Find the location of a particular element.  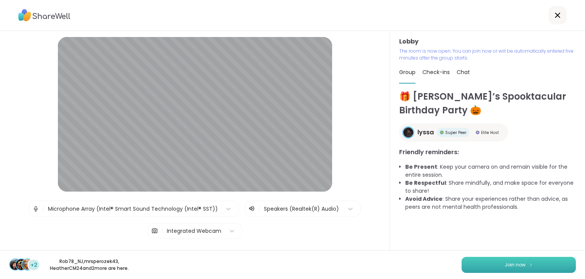

span: +2 is located at coordinates (34, 265).